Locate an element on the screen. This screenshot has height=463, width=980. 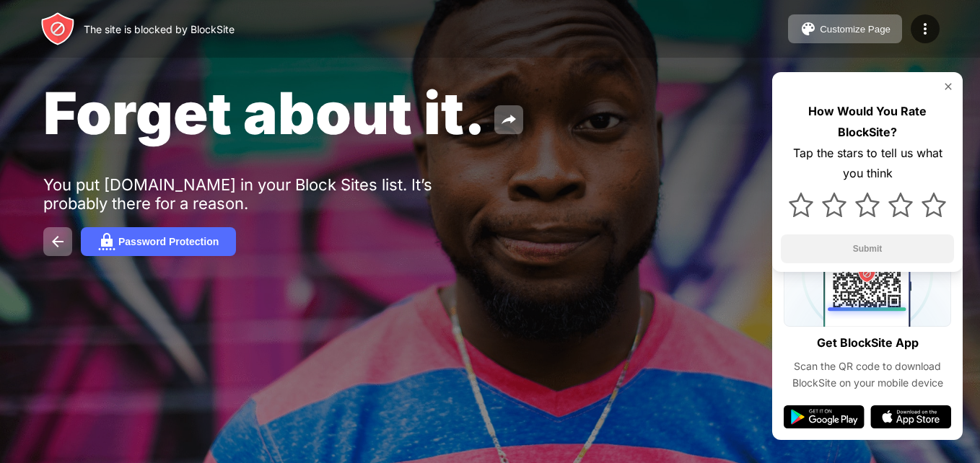
img: app-store.svg is located at coordinates (911, 417).